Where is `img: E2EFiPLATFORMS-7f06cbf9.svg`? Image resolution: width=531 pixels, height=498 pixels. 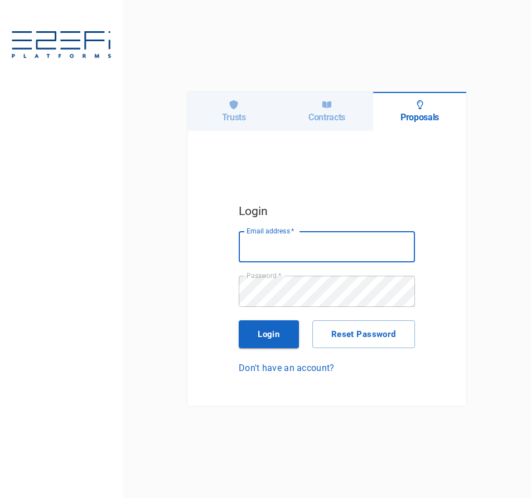 img: E2EFiPLATFORMS-7f06cbf9.svg is located at coordinates (61, 46).